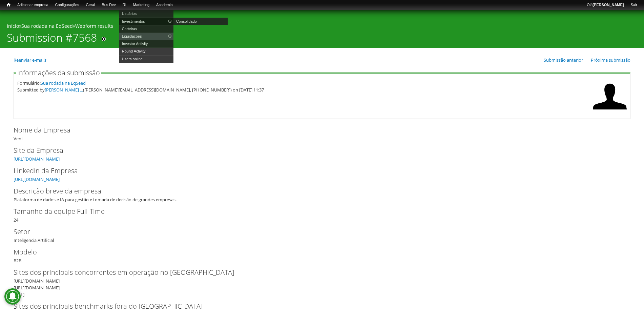 This screenshot has height=309, width=644. Describe the element at coordinates (303, 83) in the screenshot. I see `div: Formulário:` at that location.